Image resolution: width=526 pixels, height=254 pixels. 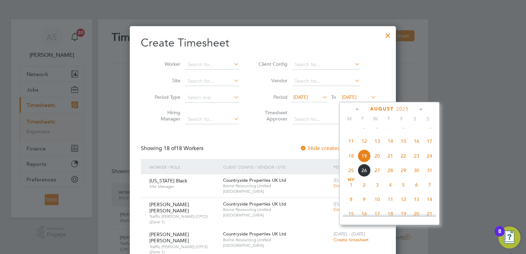 I want to click on label: Client Config, so click(x=272, y=64).